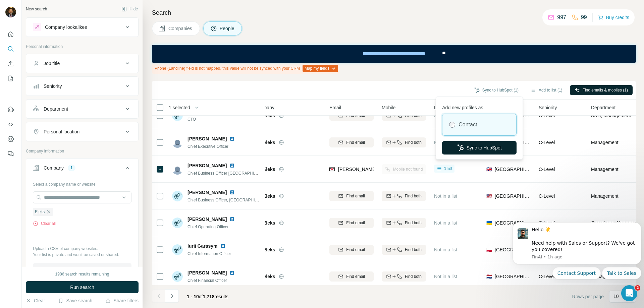 The height and width of the screenshot is (308, 644). Describe the element at coordinates (603, 107) in the screenshot. I see `span: Department` at that location.